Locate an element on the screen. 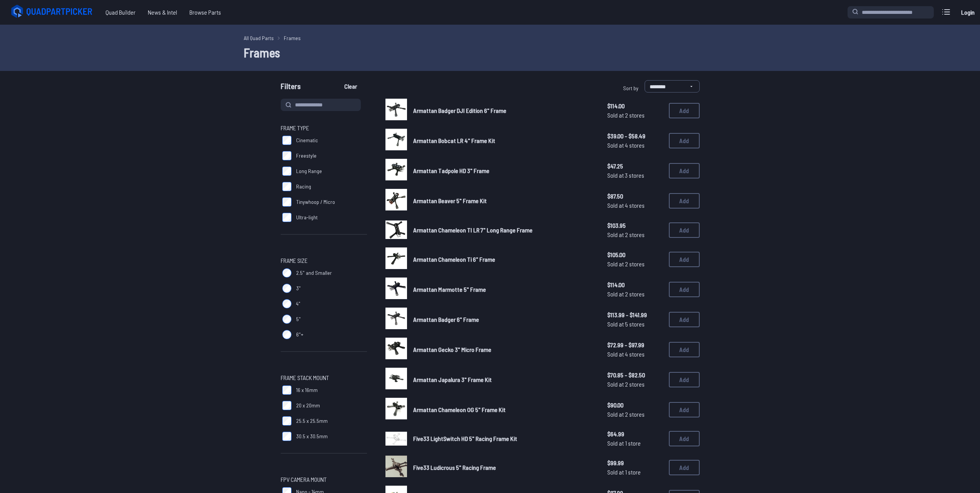 Image resolution: width=980 pixels, height=493 pixels. span: Freestyle is located at coordinates (306, 156).